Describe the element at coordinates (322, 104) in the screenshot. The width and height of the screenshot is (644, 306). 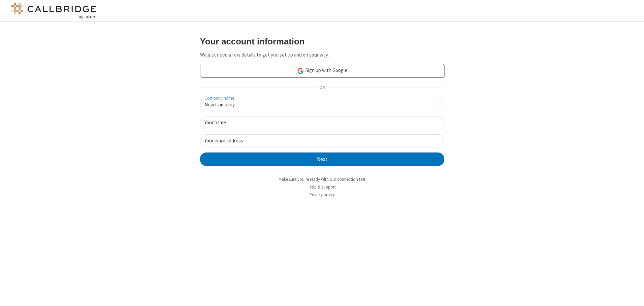
I see `input: Company name` at that location.